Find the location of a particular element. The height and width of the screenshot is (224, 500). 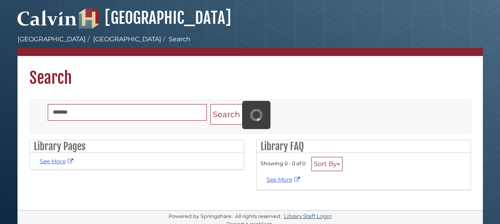

button: Sort By is located at coordinates (327, 164).